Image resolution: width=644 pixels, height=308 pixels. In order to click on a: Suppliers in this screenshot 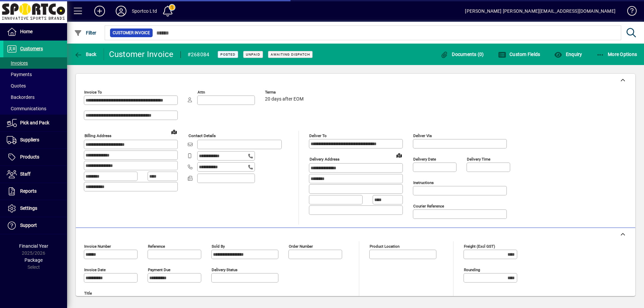, I will do `click(35, 140)`.